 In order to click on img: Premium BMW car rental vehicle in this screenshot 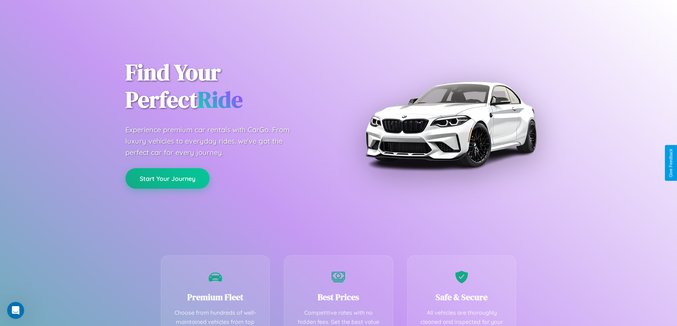, I will do `click(450, 124)`.